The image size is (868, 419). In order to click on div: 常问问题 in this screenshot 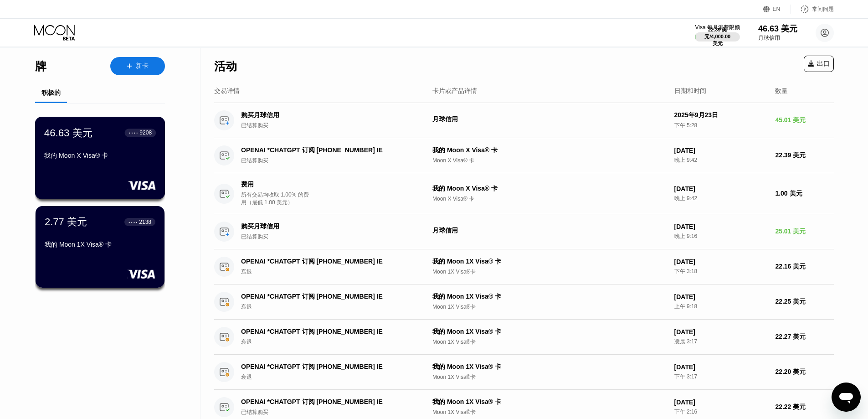, I will do `click(813, 9)`.